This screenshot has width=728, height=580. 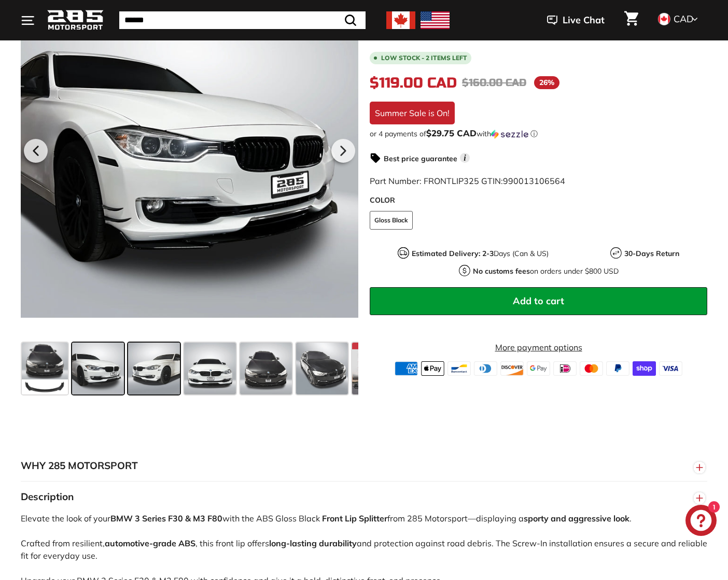 What do you see at coordinates (480, 253) in the screenshot?
I see `p: Days (Can & US)` at bounding box center [480, 253].